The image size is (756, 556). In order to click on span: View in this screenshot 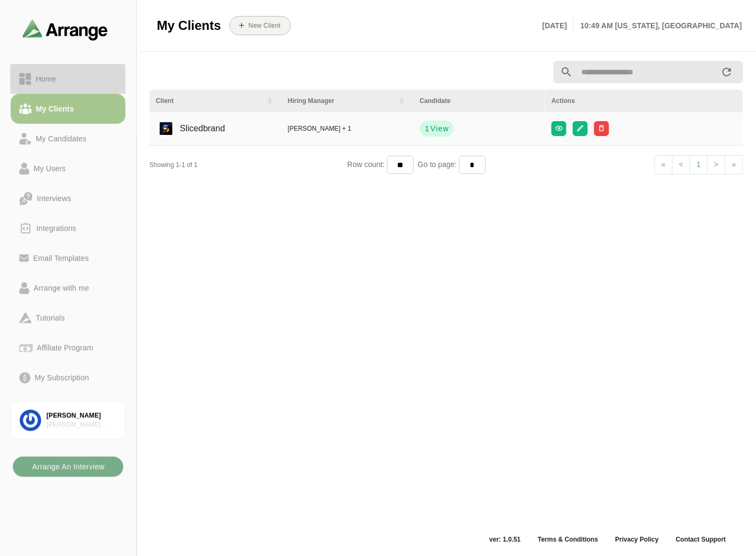, I will do `click(440, 129)`.